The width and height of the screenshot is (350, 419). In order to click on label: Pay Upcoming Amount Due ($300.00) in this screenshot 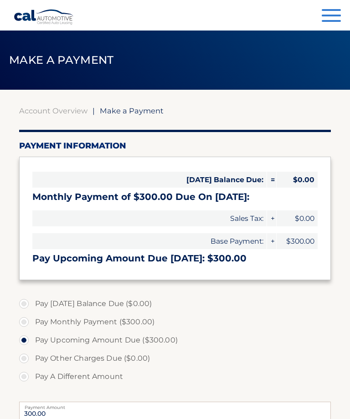, I will do `click(175, 340)`.